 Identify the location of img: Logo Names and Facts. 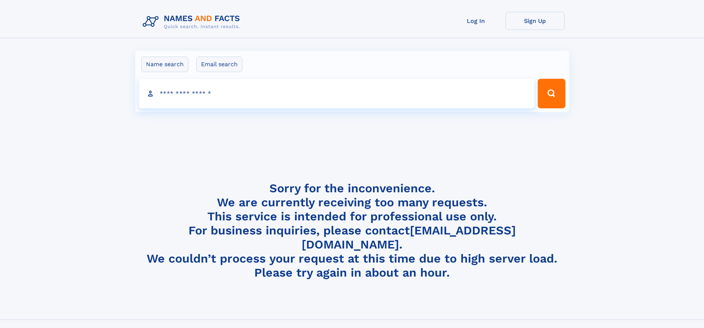
(193, 22).